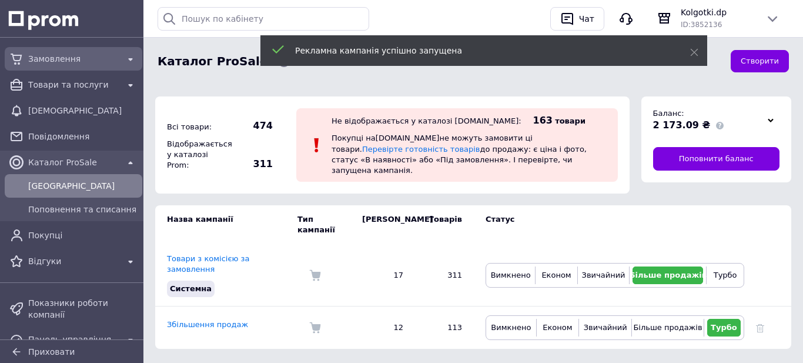 This screenshot has width=803, height=363. What do you see at coordinates (83, 136) in the screenshot?
I see `span: Повідомлення` at bounding box center [83, 136].